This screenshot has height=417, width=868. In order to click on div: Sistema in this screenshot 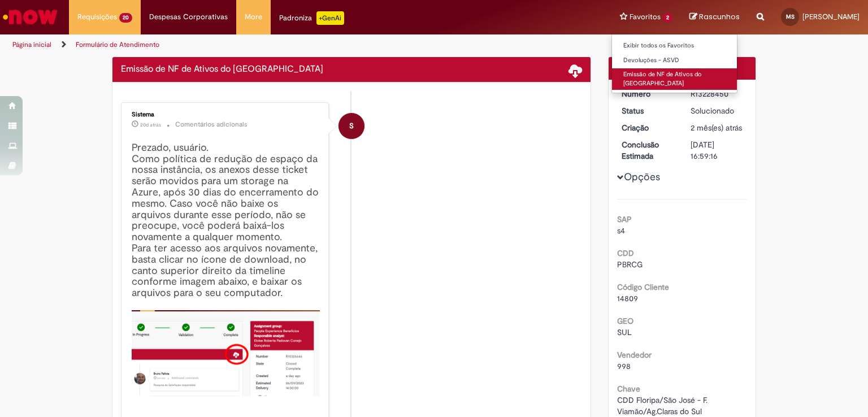, I will do `click(226, 114)`.